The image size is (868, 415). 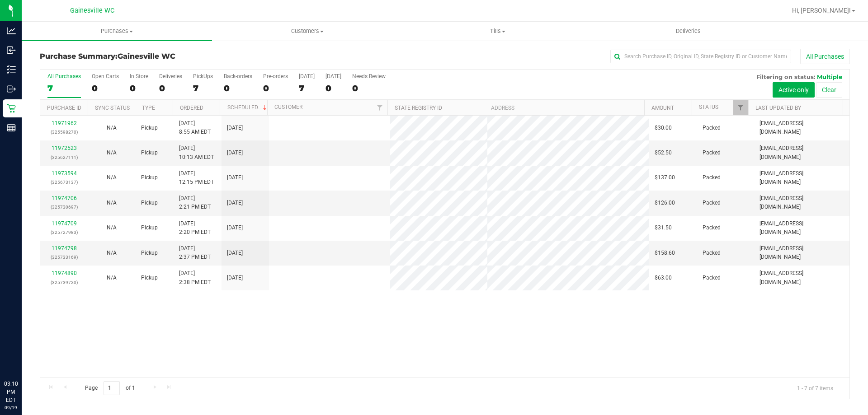 I want to click on a: 11974798, so click(x=64, y=248).